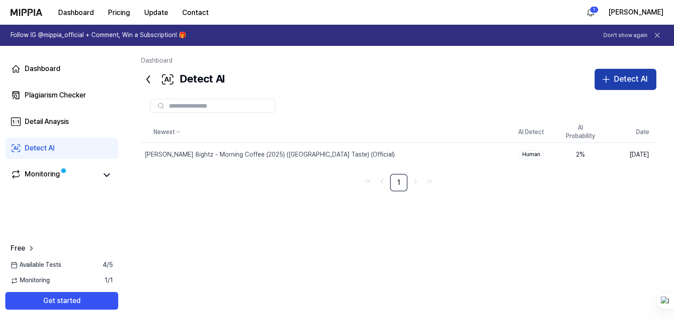 The height and width of the screenshot is (322, 674). Describe the element at coordinates (42, 69) in the screenshot. I see `div: Dashboard` at that location.